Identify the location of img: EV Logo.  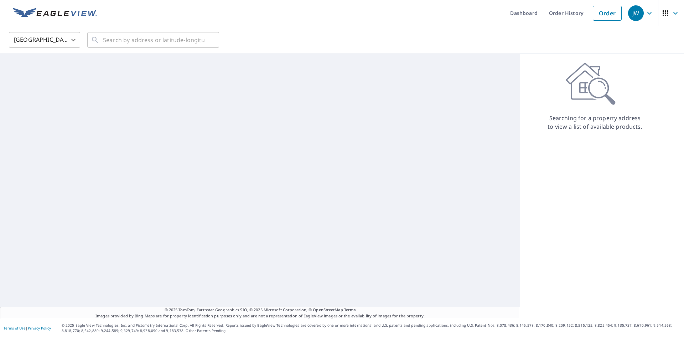
(55, 13).